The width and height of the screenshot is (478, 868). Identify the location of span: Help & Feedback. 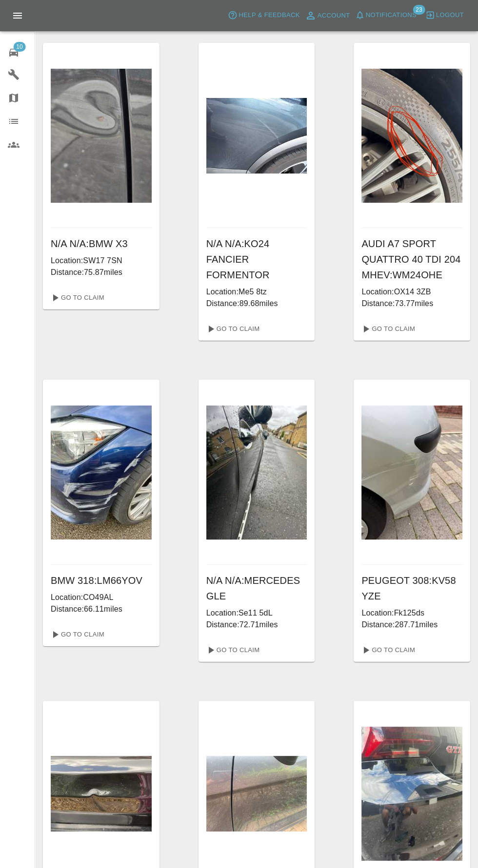
(268, 15).